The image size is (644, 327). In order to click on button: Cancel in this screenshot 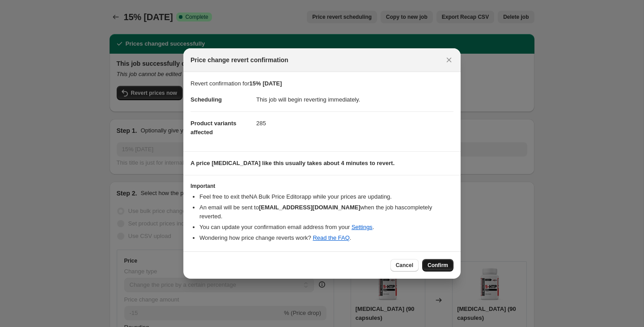, I will do `click(404, 265)`.